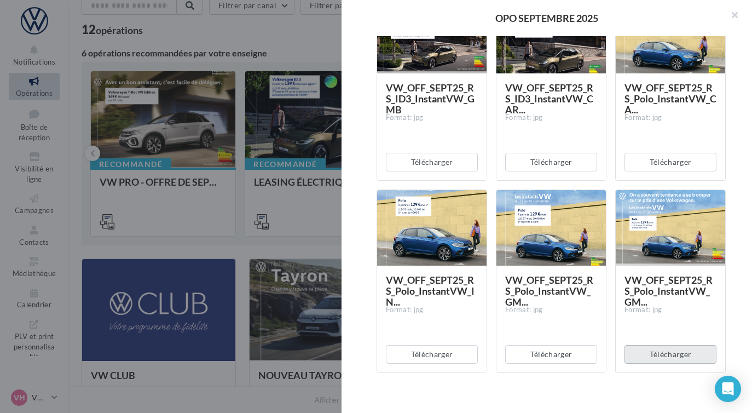  What do you see at coordinates (728, 389) in the screenshot?
I see `div: Open Intercom Messenger` at bounding box center [728, 389].